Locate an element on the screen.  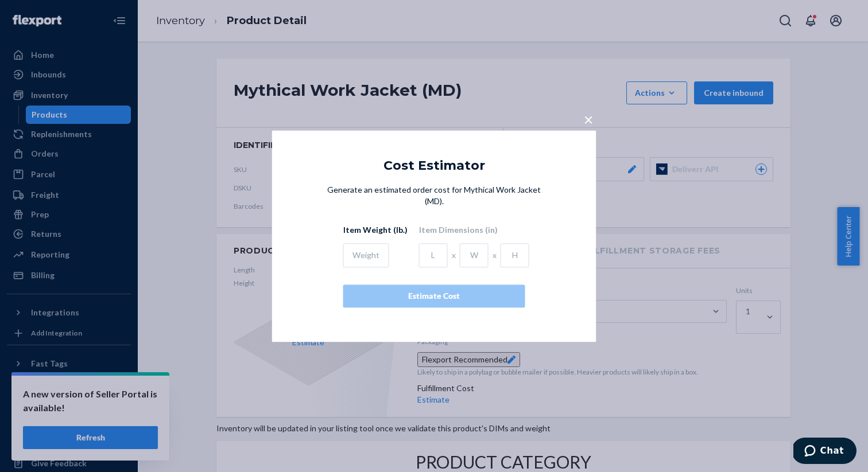
input: Weight is located at coordinates (366, 255).